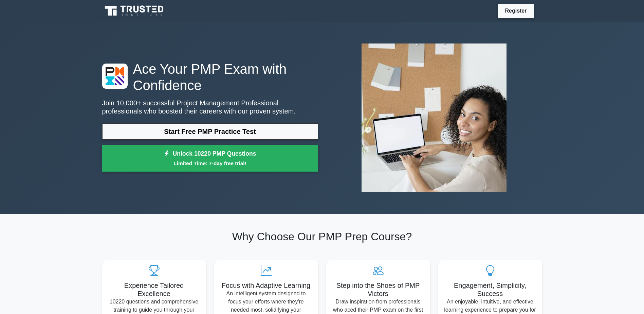 This screenshot has height=314, width=644. I want to click on a: Register, so click(516, 10).